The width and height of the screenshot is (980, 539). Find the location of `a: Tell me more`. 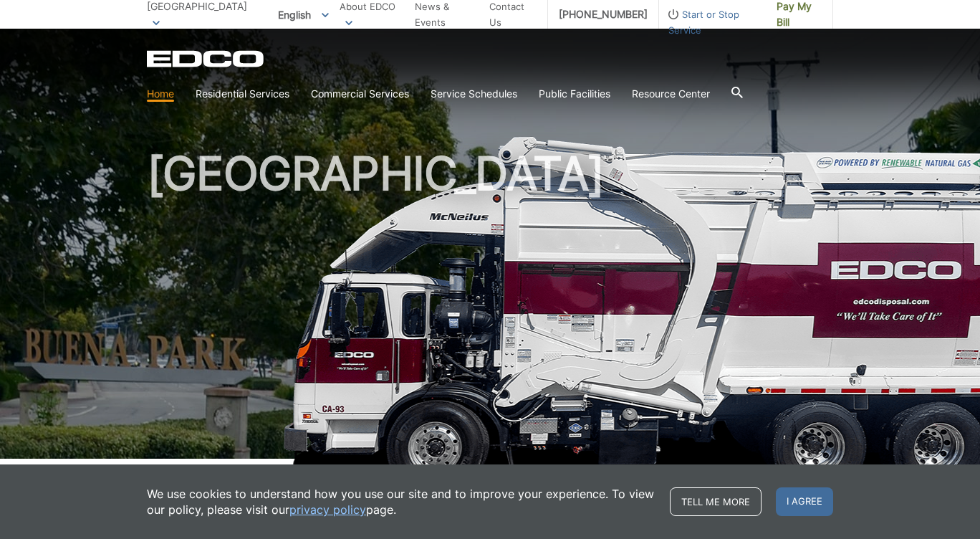

a: Tell me more is located at coordinates (715, 501).